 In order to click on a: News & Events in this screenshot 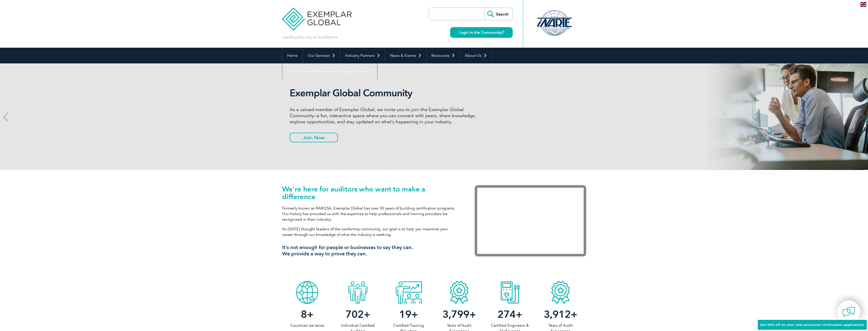, I will do `click(406, 56)`.